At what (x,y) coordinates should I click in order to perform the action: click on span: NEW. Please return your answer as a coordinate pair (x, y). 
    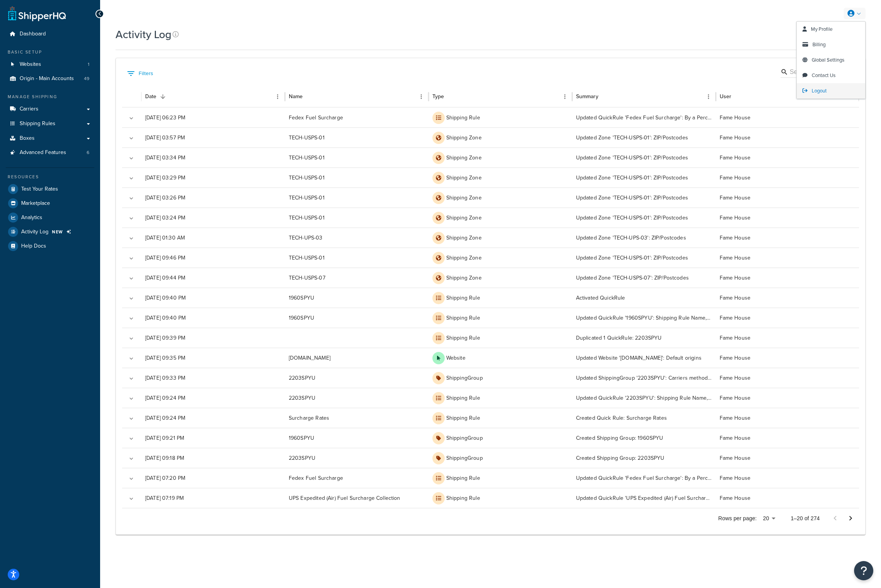
    Looking at the image, I should click on (57, 232).